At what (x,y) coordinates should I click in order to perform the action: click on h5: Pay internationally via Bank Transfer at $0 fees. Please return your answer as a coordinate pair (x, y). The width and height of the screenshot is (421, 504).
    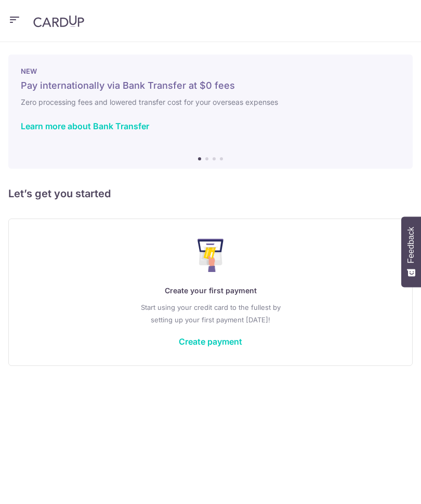
    Looking at the image, I should click on (211, 86).